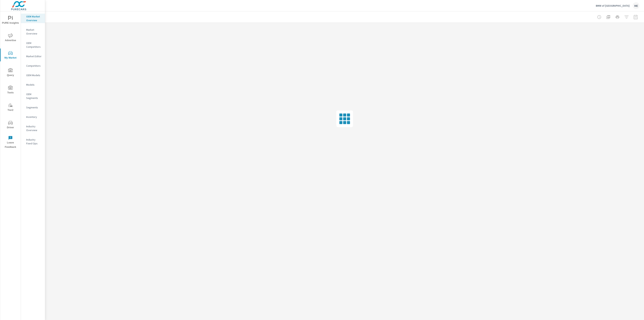 Image resolution: width=644 pixels, height=320 pixels. What do you see at coordinates (33, 96) in the screenshot?
I see `div: OEM Segments` at bounding box center [33, 96].